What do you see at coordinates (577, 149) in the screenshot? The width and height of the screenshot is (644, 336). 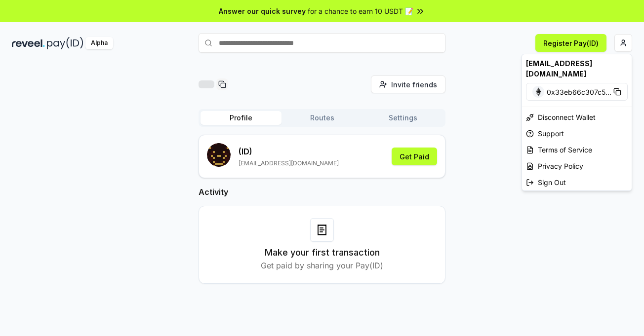 I see `a: Terms of Service` at bounding box center [577, 149].